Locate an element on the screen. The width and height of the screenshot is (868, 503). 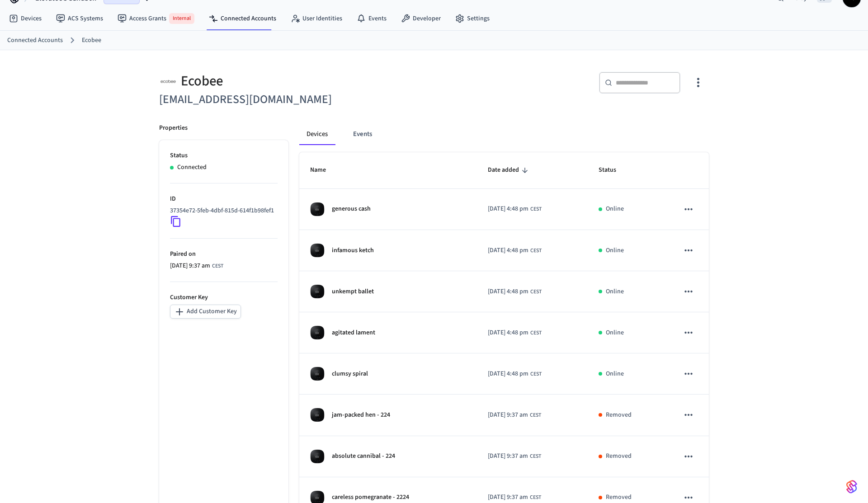
a: Developer is located at coordinates (421, 18).